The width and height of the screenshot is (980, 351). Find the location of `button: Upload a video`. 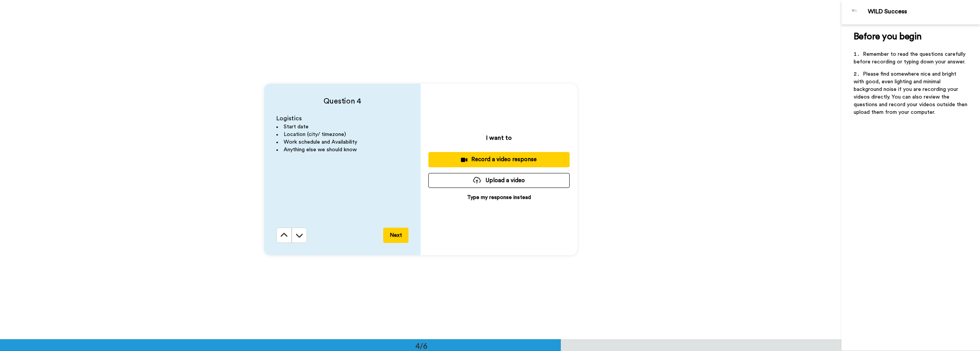

button: Upload a video is located at coordinates (499, 181).